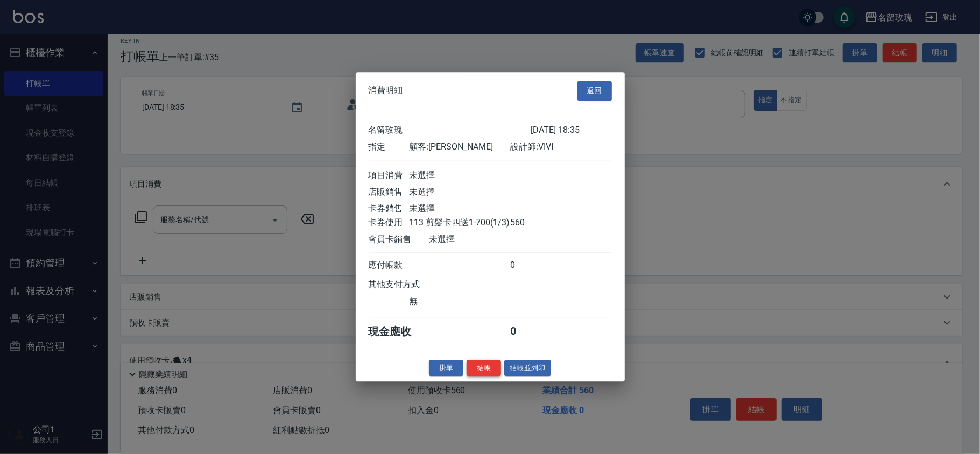 This screenshot has width=980, height=454. Describe the element at coordinates (446, 368) in the screenshot. I see `button: 掛單` at that location.